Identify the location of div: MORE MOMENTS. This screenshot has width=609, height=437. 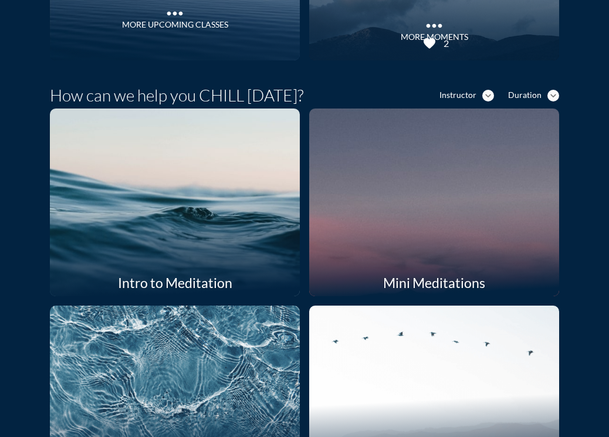
(434, 37).